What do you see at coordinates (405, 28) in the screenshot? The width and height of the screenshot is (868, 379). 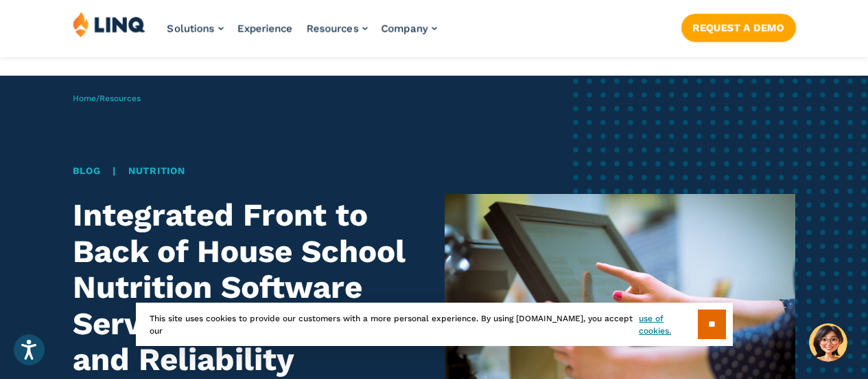 I see `span: Company` at bounding box center [405, 28].